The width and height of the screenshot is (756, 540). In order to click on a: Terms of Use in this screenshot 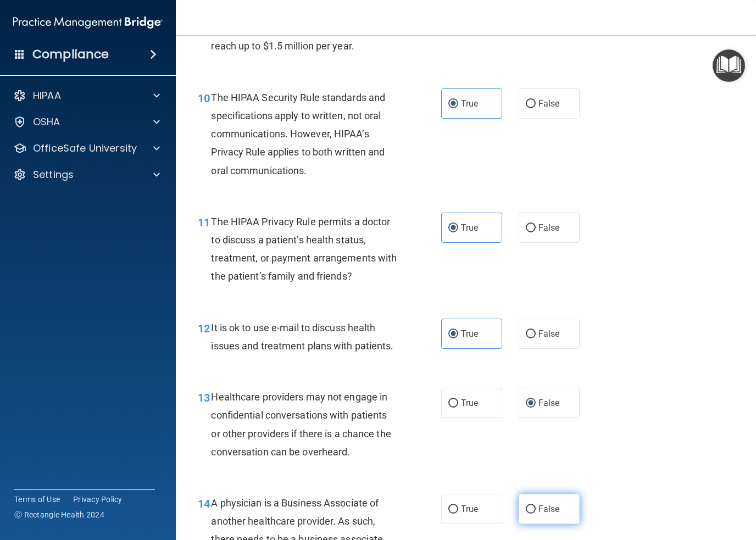, I will do `click(37, 500)`.